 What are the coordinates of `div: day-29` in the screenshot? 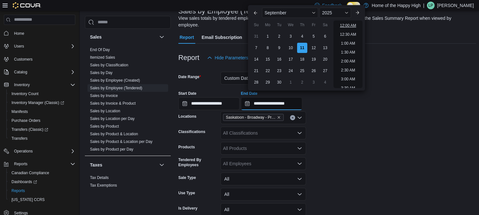 It's located at (268, 82).